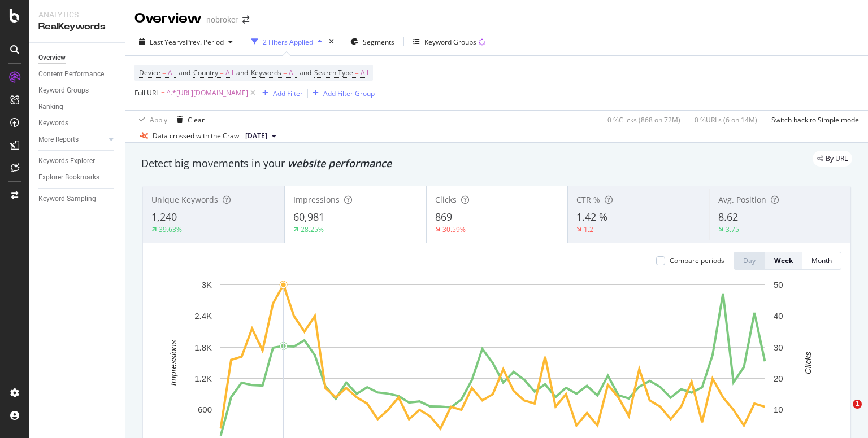 The width and height of the screenshot is (868, 438). I want to click on div: arrow-right-arrow-left, so click(245, 20).